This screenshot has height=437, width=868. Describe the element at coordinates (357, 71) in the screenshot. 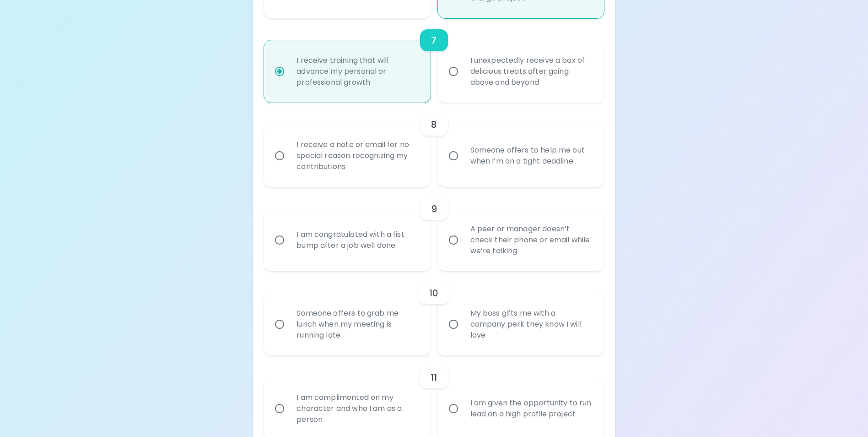

I see `div: I receive training that will advance my personal or professional growth` at that location.